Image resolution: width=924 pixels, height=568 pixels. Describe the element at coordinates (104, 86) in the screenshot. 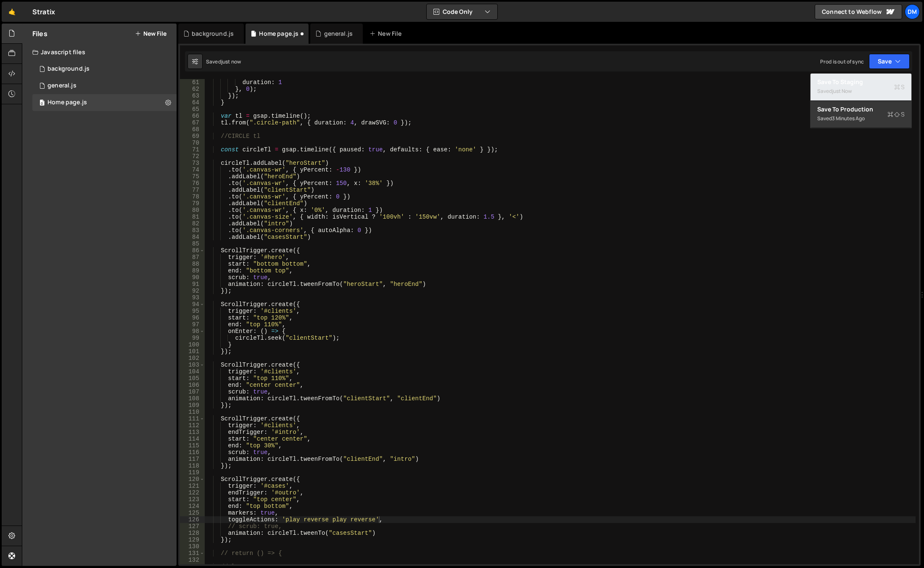

I see `div: 16575/45802.js` at that location.